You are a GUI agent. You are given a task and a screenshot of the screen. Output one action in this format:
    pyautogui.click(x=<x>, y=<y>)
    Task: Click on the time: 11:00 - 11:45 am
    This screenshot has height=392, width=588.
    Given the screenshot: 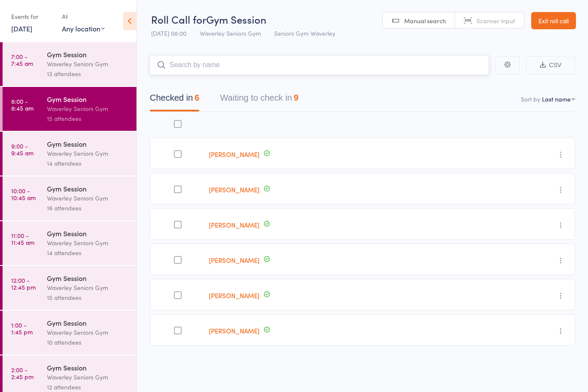 What is the action you would take?
    pyautogui.click(x=23, y=239)
    